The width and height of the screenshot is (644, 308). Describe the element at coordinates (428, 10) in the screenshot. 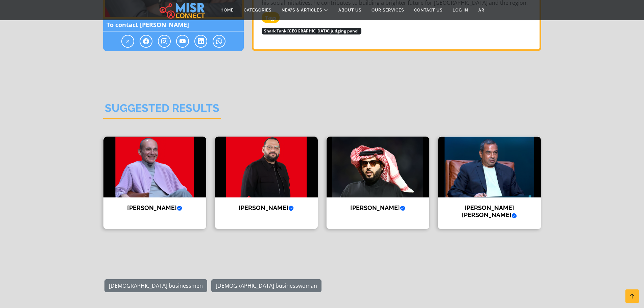

I see `a: Contact Us` at that location.